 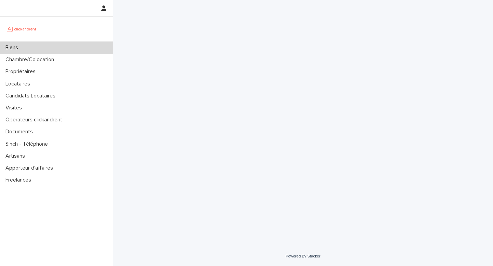 I want to click on p: Biens, so click(x=13, y=48).